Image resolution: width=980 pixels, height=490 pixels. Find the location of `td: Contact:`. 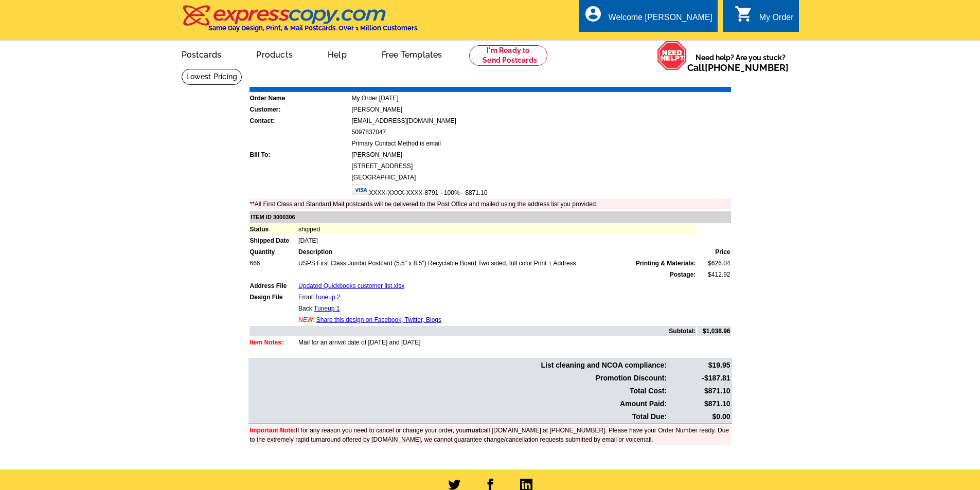

td: Contact: is located at coordinates (300, 121).